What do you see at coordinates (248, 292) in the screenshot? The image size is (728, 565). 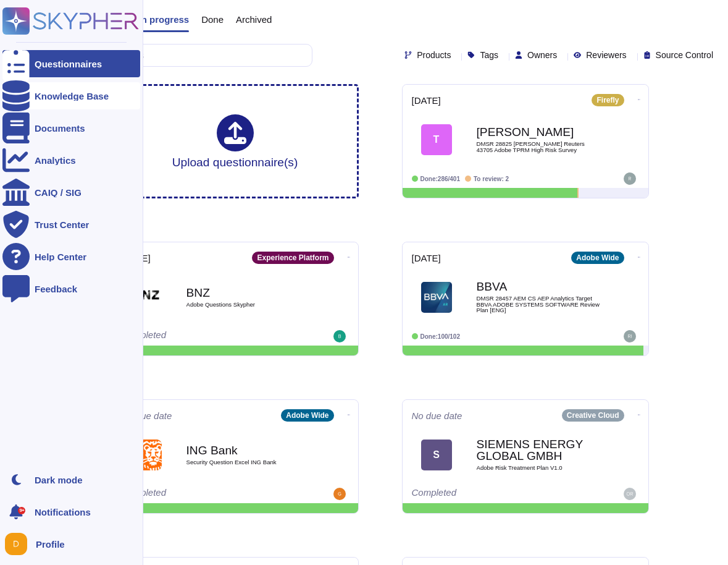 I see `b: BNZ` at bounding box center [248, 292].